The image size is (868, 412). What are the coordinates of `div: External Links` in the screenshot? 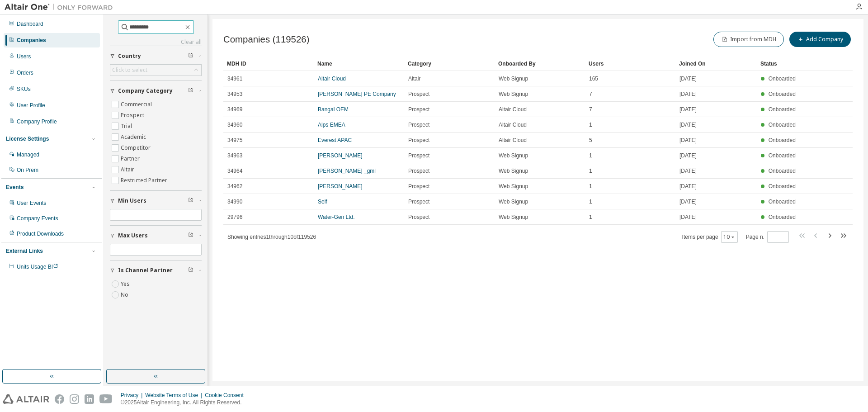 It's located at (25, 251).